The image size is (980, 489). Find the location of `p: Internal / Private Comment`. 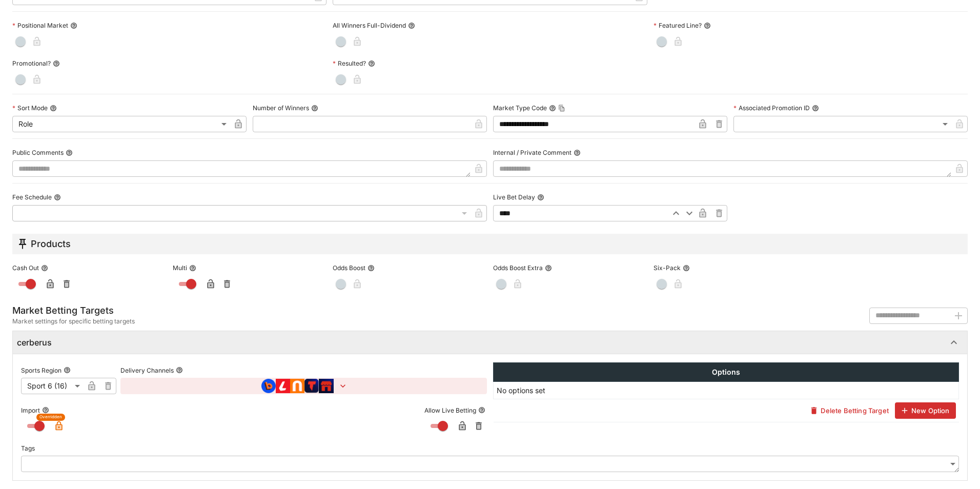

p: Internal / Private Comment is located at coordinates (532, 152).